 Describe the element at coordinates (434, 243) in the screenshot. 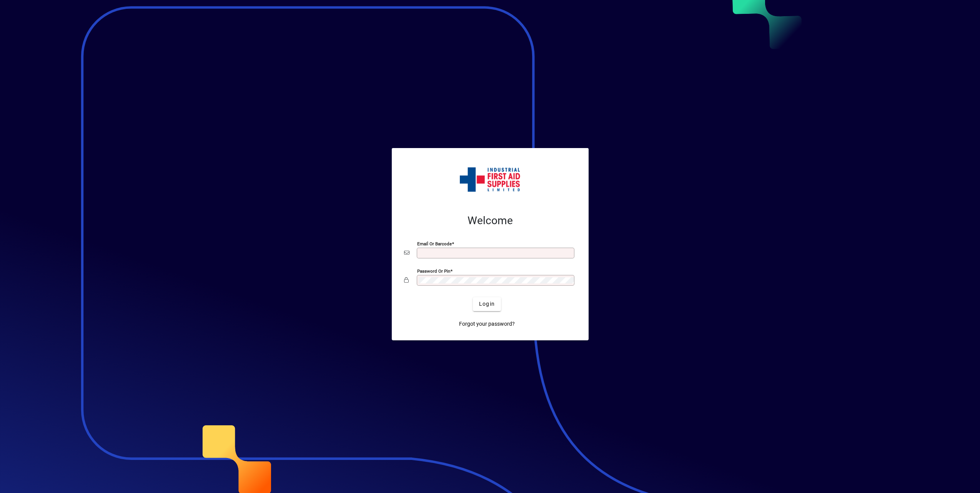

I see `mat-label: Email or Barcode` at that location.